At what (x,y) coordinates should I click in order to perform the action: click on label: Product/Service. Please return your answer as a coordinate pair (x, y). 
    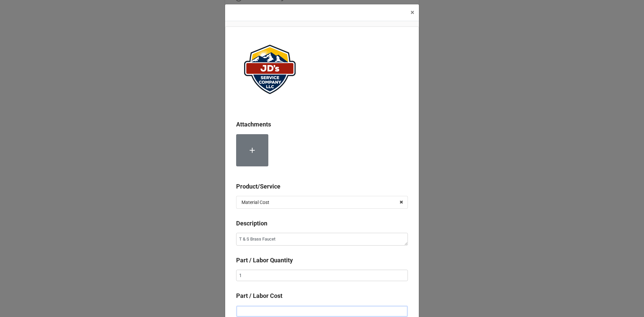
    Looking at the image, I should click on (258, 186).